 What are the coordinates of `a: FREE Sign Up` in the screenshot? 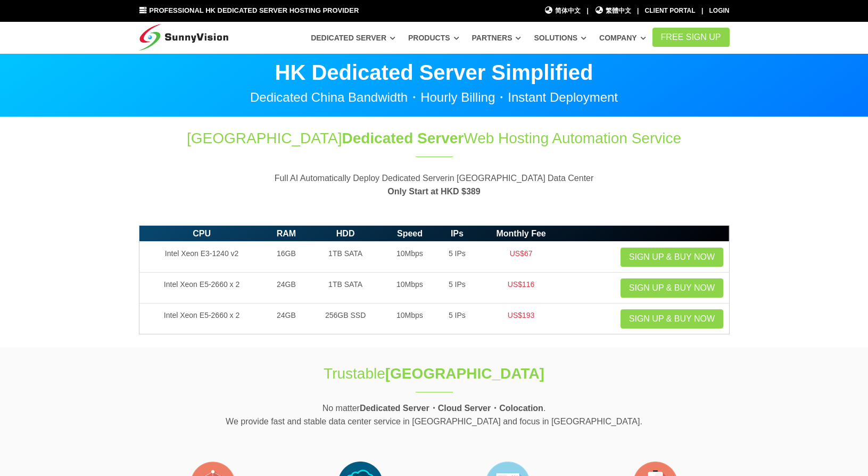 It's located at (691, 38).